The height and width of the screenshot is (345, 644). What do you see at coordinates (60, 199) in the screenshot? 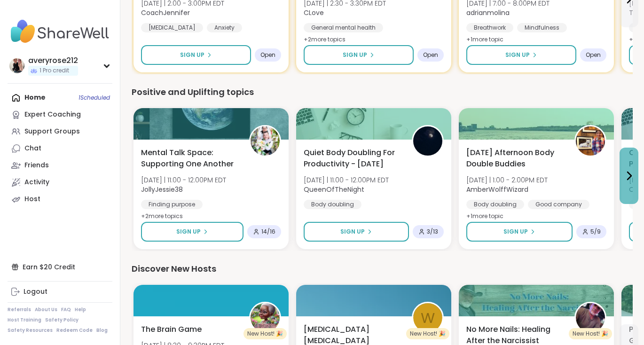
I see `a: Host` at bounding box center [60, 199].